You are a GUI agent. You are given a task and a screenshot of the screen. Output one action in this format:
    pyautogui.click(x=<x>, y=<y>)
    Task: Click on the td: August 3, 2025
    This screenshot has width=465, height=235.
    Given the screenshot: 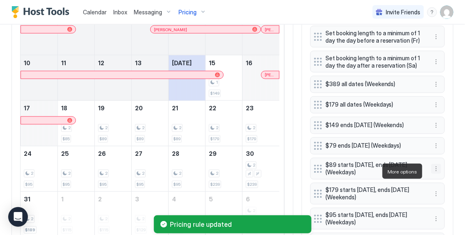 What is the action you would take?
    pyautogui.click(x=39, y=32)
    